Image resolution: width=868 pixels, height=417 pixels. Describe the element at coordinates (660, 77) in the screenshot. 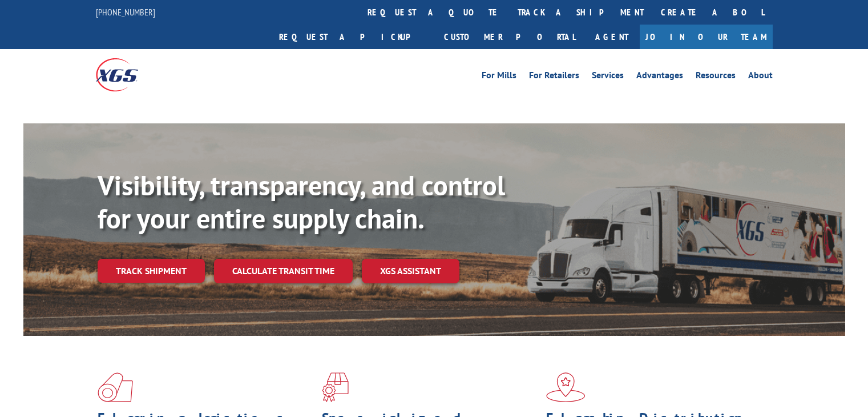

I see `a: Advantages` at that location.